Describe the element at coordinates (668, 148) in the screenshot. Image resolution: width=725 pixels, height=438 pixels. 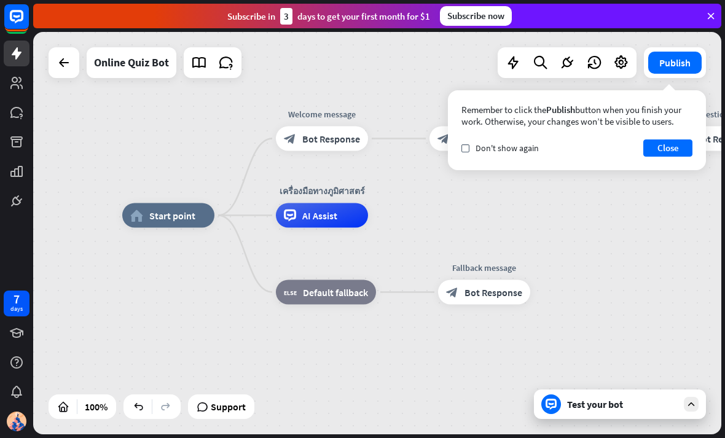
I see `button: Close` at that location.